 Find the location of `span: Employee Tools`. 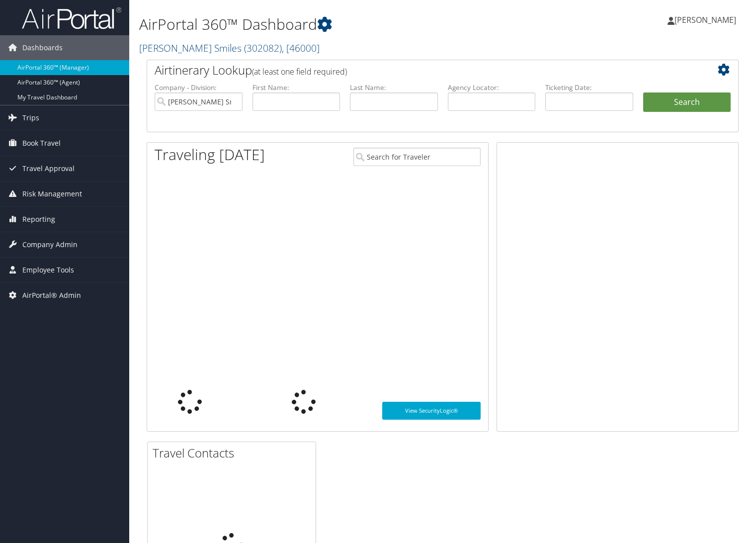

span: Employee Tools is located at coordinates (48, 270).